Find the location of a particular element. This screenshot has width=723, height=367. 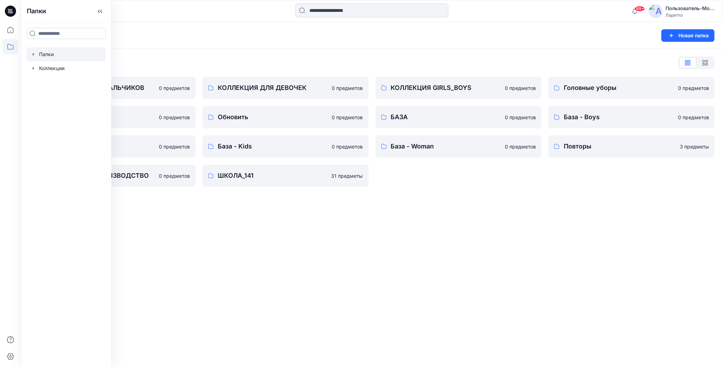

ya-tr-span: 0 is located at coordinates (160, 88).